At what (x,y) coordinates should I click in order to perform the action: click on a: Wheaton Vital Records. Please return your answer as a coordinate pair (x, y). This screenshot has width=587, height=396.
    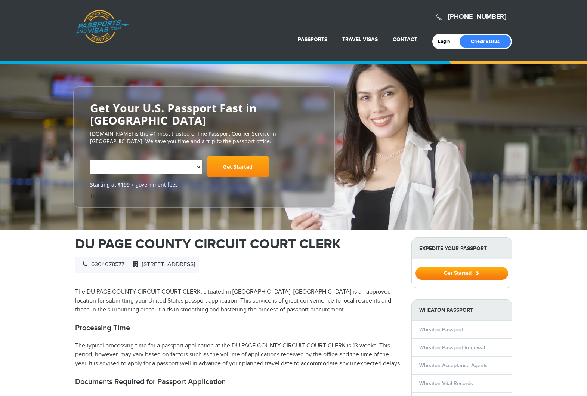
    Looking at the image, I should click on (446, 383).